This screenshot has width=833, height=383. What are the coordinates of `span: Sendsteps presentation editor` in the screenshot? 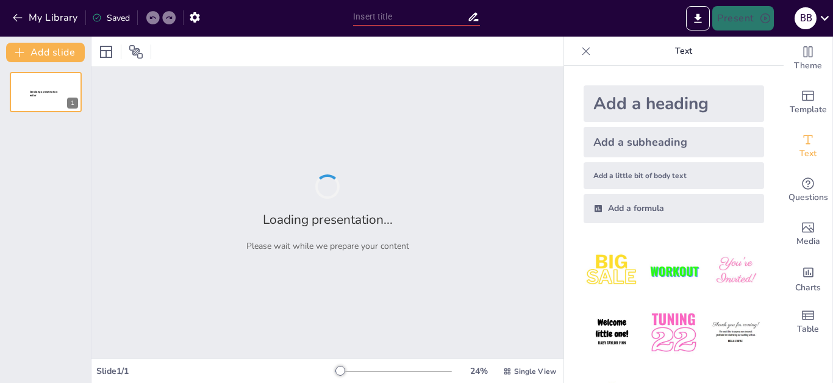 It's located at (43, 93).